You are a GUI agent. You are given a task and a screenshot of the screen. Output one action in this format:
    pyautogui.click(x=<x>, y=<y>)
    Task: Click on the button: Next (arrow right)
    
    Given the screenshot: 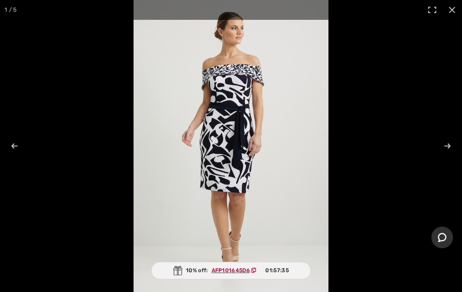 What is the action you would take?
    pyautogui.click(x=441, y=146)
    